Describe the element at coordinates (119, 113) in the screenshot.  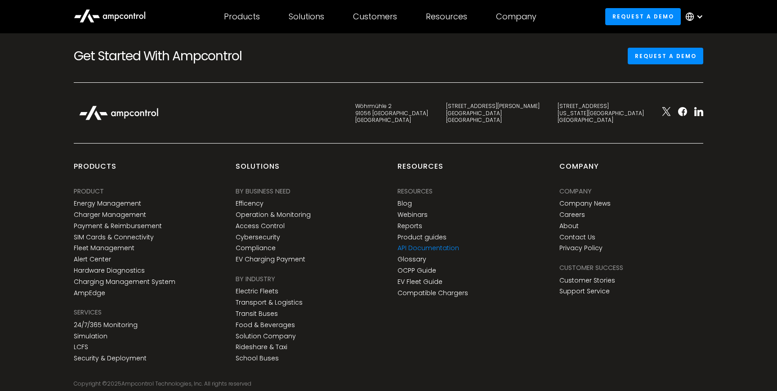
I see `img: Ampcontrol Logo` at that location.